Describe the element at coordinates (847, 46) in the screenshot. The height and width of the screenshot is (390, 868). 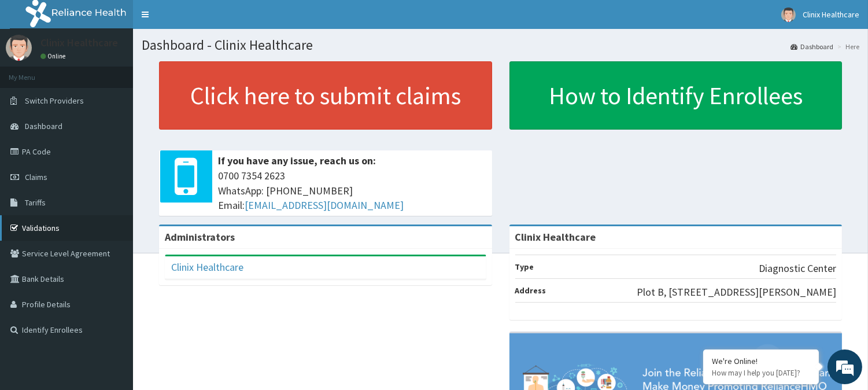
I see `li: Here` at that location.